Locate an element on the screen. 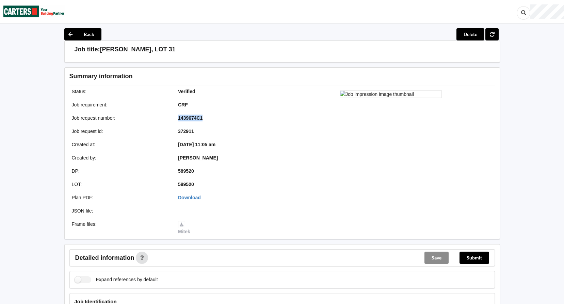  div: LOT : is located at coordinates (120, 185).